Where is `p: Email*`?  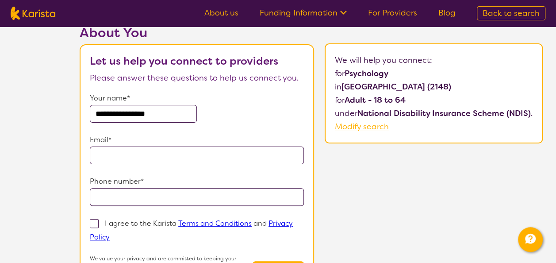
p: Email* is located at coordinates (197, 140).